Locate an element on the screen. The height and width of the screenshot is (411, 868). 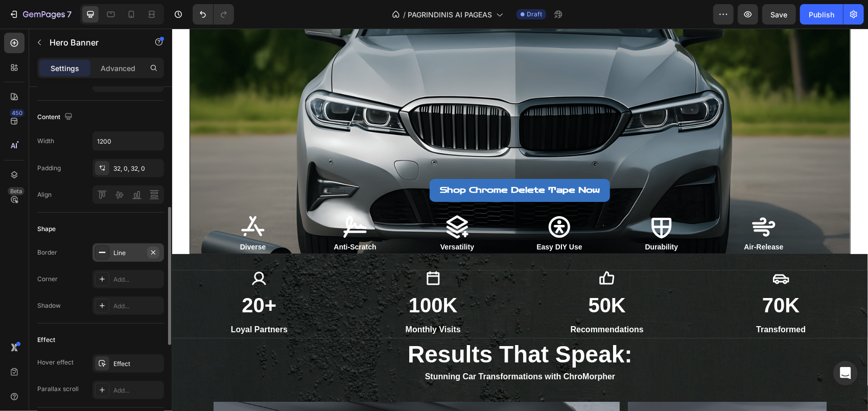
p: Anti-Scratch is located at coordinates (183, 219).